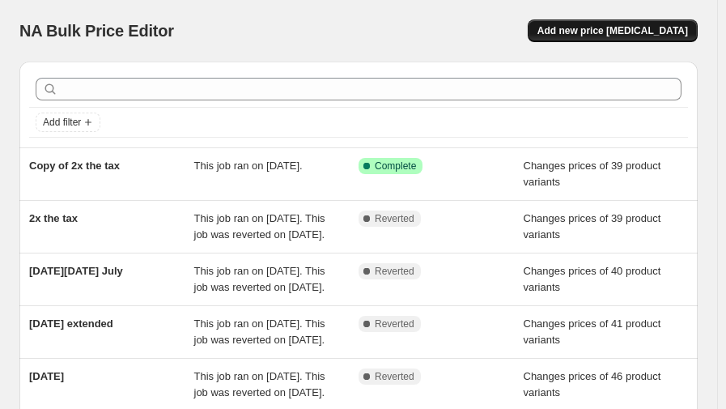 This screenshot has width=726, height=409. Describe the element at coordinates (96, 31) in the screenshot. I see `span: NA Bulk Price Editor` at that location.